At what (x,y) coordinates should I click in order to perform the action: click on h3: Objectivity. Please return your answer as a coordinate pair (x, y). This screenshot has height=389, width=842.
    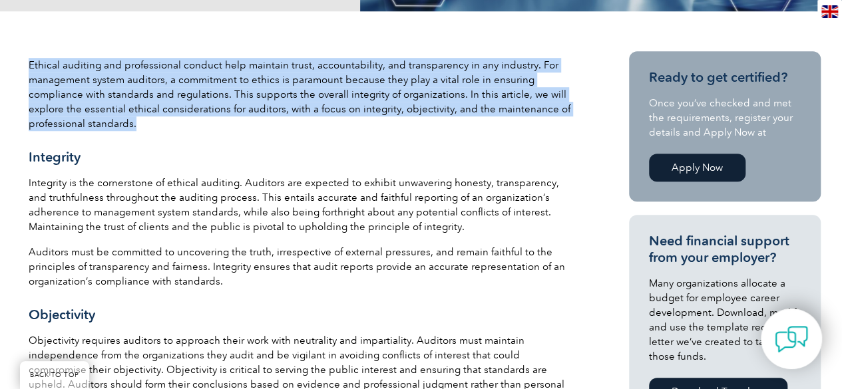
    Looking at the image, I should click on (301, 315).